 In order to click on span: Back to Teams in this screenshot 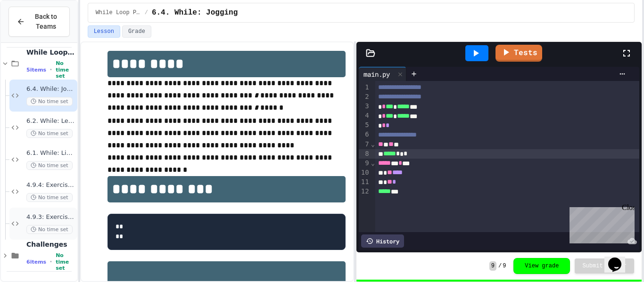, I will do `click(46, 21)`.